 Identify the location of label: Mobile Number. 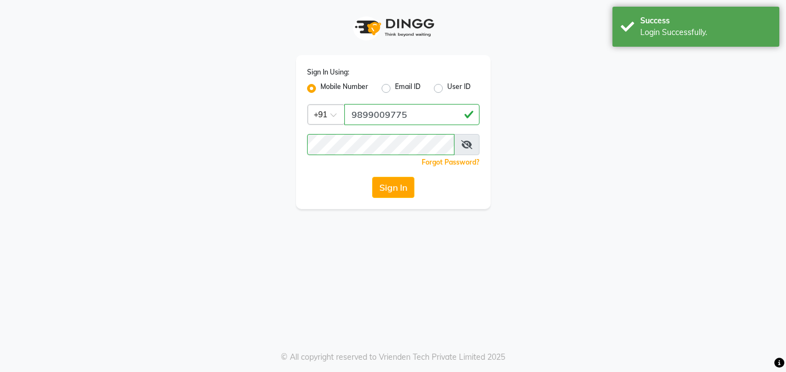
(344, 88).